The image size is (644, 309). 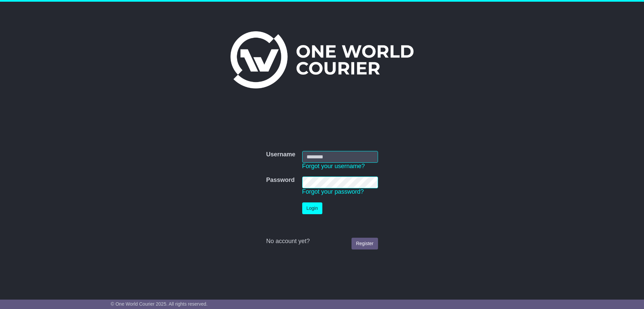 I want to click on a: Forgot your password?, so click(x=333, y=191).